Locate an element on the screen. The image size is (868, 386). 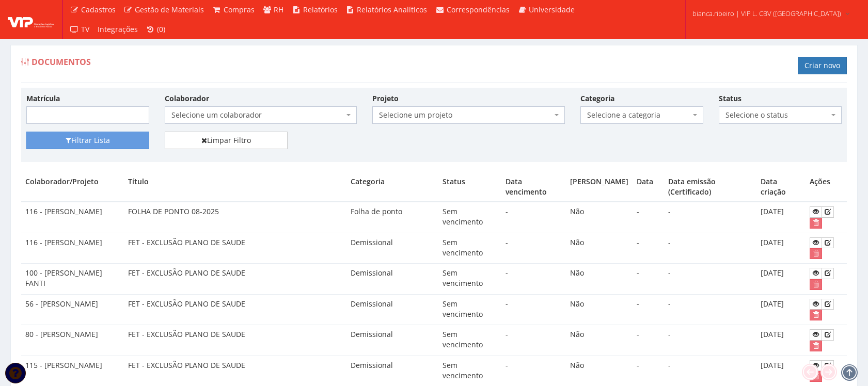
th: Título is located at coordinates (235, 187).